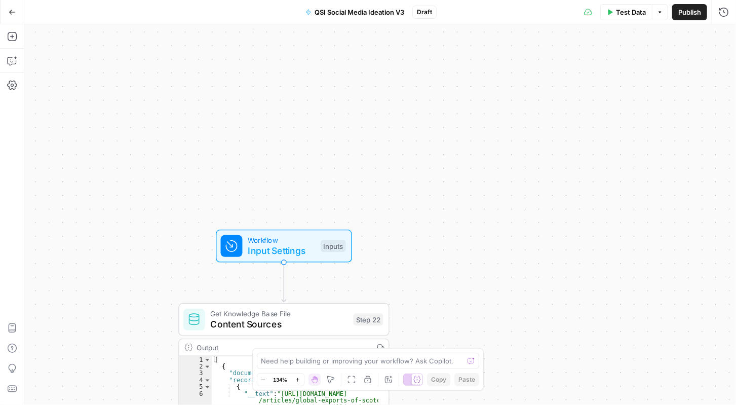 The width and height of the screenshot is (736, 405). Describe the element at coordinates (207, 366) in the screenshot. I see `span: Toggle code folding, rows 2 through 154` at that location.